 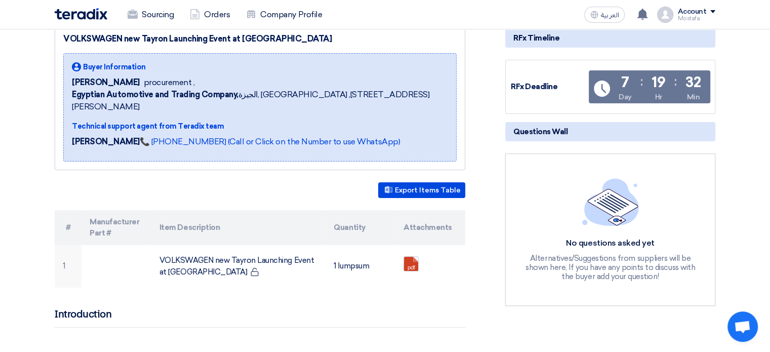 I want to click on button: العربية, so click(x=604, y=15).